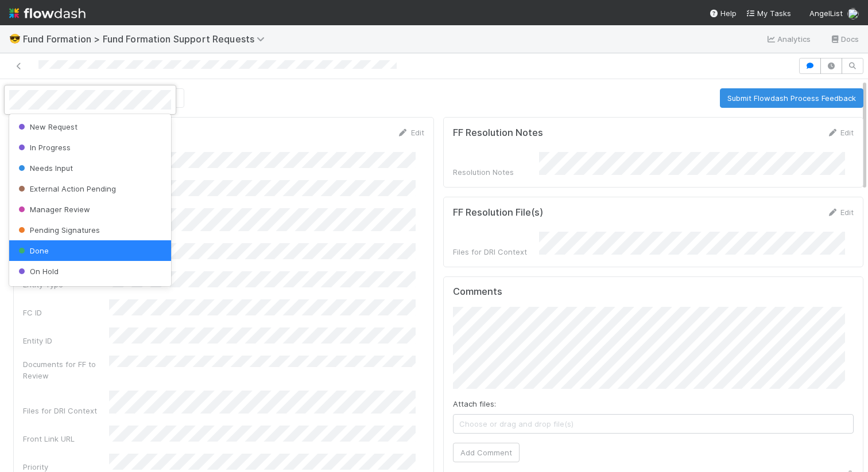  I want to click on span: External Action Pending, so click(66, 189).